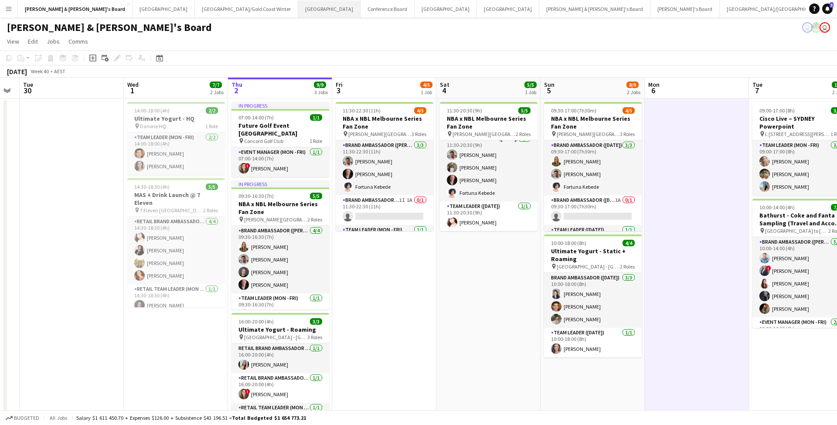 The width and height of the screenshot is (837, 425). Describe the element at coordinates (153, 126) in the screenshot. I see `span: Danone HQ` at that location.